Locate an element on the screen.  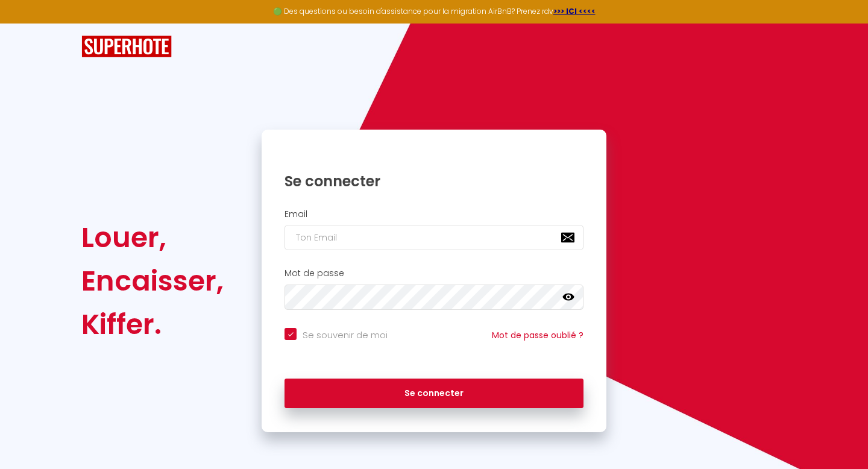
div: Louer, is located at coordinates (152, 237).